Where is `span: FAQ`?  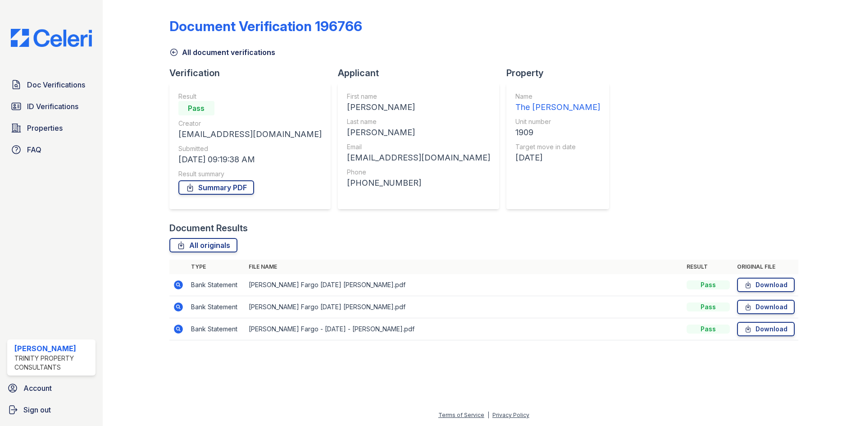 span: FAQ is located at coordinates (34, 150).